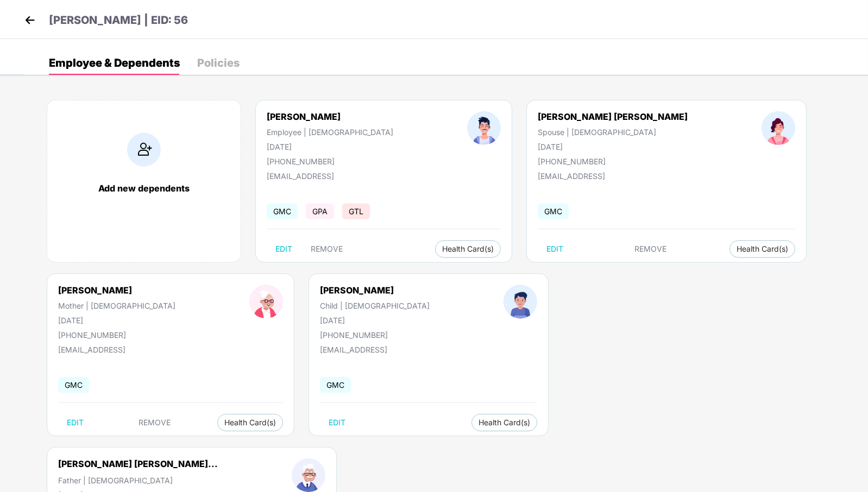 The image size is (868, 492). What do you see at coordinates (144, 188) in the screenshot?
I see `div: Add new dependents` at bounding box center [144, 188].